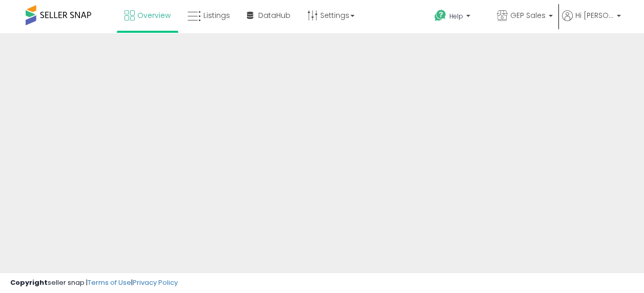 The height and width of the screenshot is (293, 644). What do you see at coordinates (457, 17) in the screenshot?
I see `a: Help` at bounding box center [457, 17].